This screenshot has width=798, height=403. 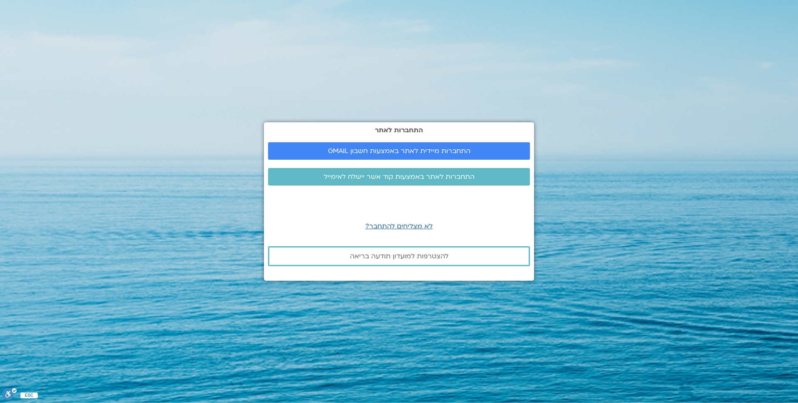 What do you see at coordinates (399, 177) in the screenshot?
I see `a: התחברות לאתר באמצעות קוד אשר יישלח לאימייל` at bounding box center [399, 177].